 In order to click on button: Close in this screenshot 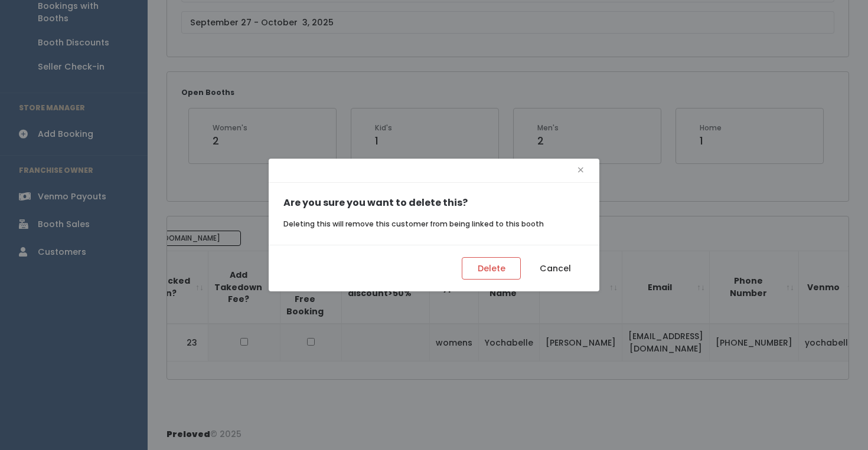, I will do `click(580, 171)`.